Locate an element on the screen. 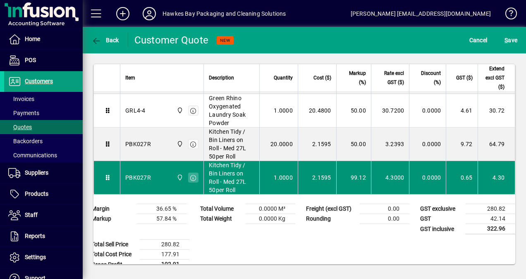 The height and width of the screenshot is (279, 526). td: 0.0000 M³ is located at coordinates (270, 209).